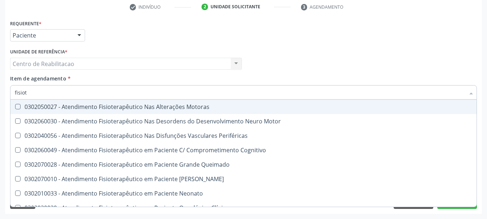 The height and width of the screenshot is (219, 487). What do you see at coordinates (205, 7) in the screenshot?
I see `div: 2` at bounding box center [205, 7].